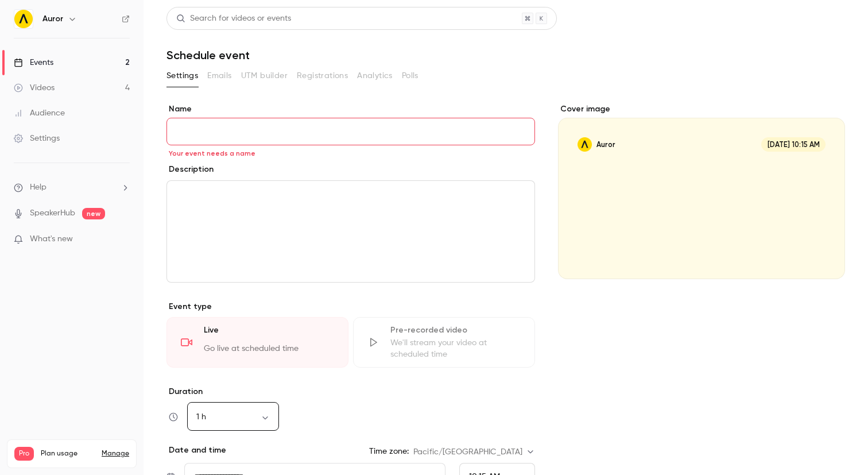 The image size is (868, 475). Describe the element at coordinates (269, 333) in the screenshot. I see `div: Live` at that location.